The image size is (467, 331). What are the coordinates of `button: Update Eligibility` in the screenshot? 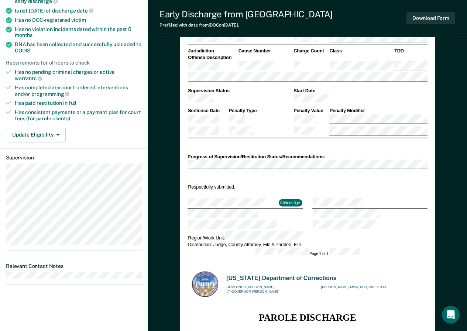 It's located at (36, 135).